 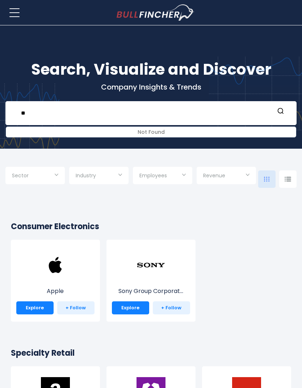 What do you see at coordinates (151, 132) in the screenshot?
I see `div: Not Found` at bounding box center [151, 132].